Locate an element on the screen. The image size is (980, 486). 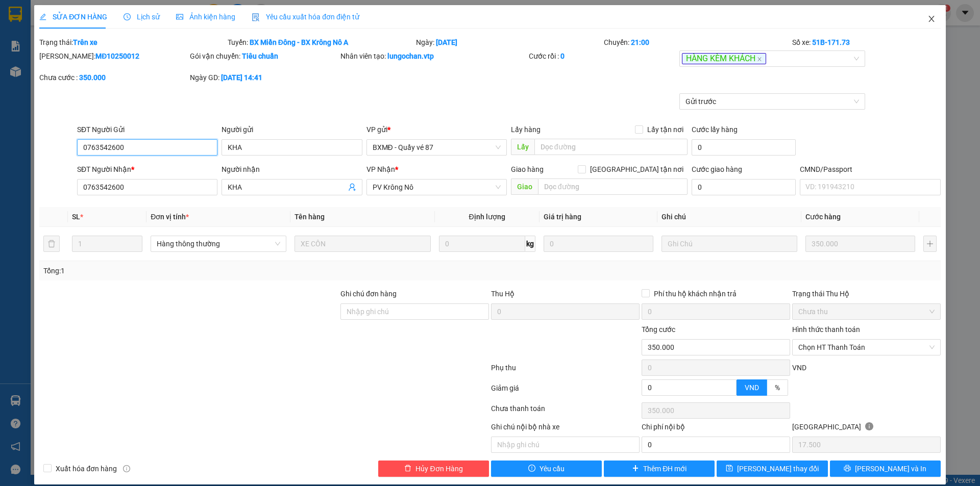
label: Cước giao hàng is located at coordinates (716, 169).